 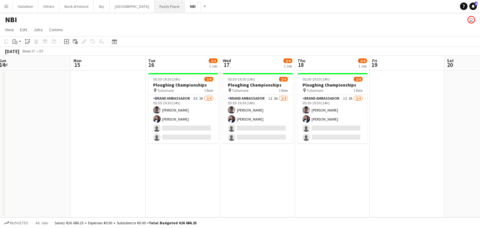 What do you see at coordinates (11, 20) in the screenshot?
I see `h1: NBI` at bounding box center [11, 20].